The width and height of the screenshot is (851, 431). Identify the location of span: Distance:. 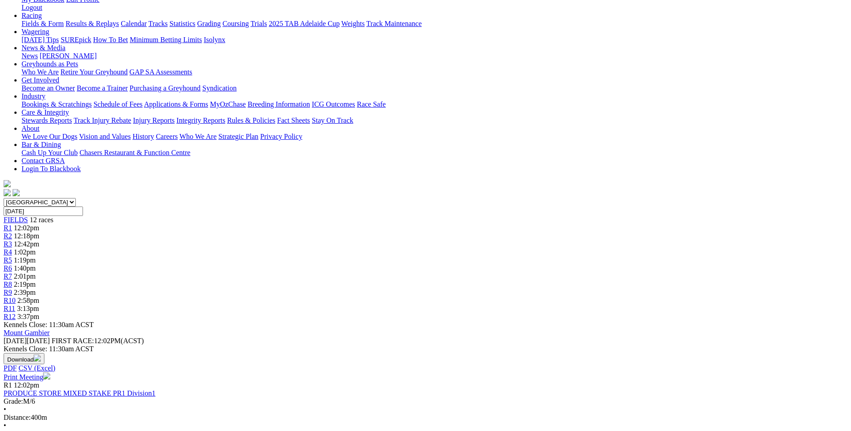
(17, 418).